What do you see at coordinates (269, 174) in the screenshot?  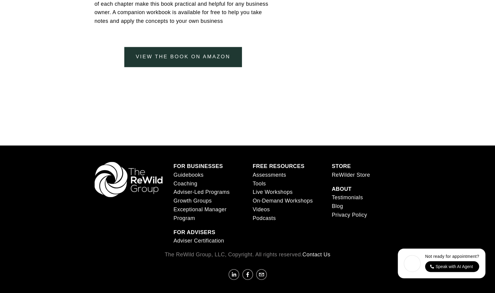 I see `a: Assessments` at bounding box center [269, 174].